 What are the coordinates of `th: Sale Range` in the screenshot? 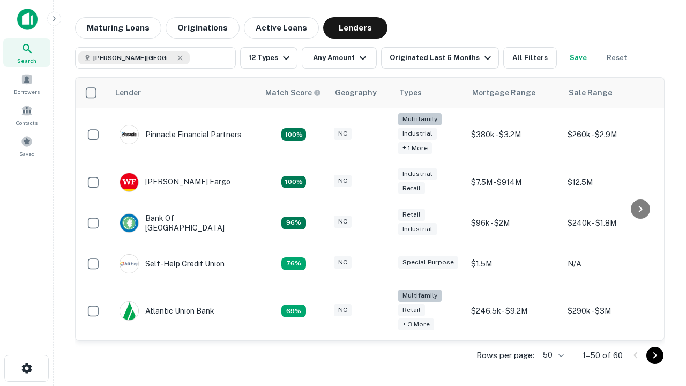 It's located at (610, 93).